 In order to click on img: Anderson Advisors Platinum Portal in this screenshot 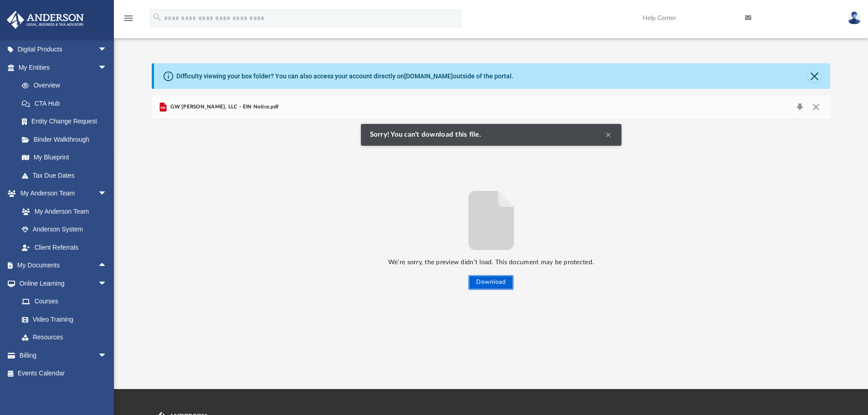, I will do `click(45, 20)`.